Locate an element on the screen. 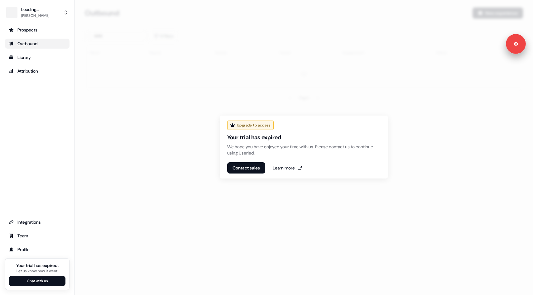 The image size is (533, 295). button: Learn more is located at coordinates (287, 168).